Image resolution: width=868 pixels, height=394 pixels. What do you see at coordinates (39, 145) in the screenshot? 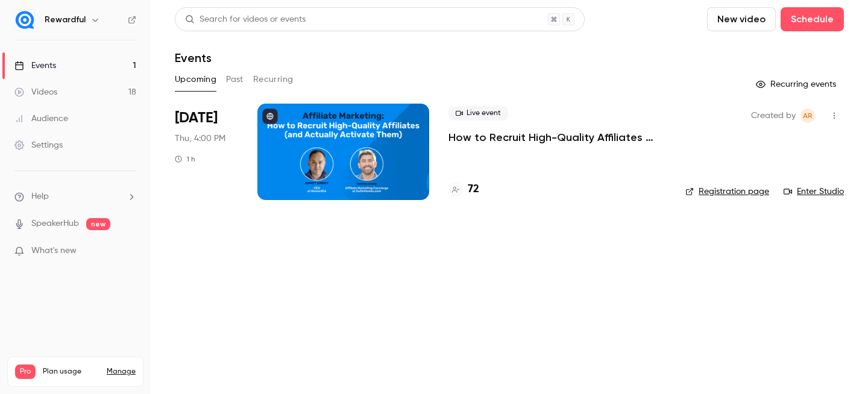
I see `div: Settings` at bounding box center [39, 145].